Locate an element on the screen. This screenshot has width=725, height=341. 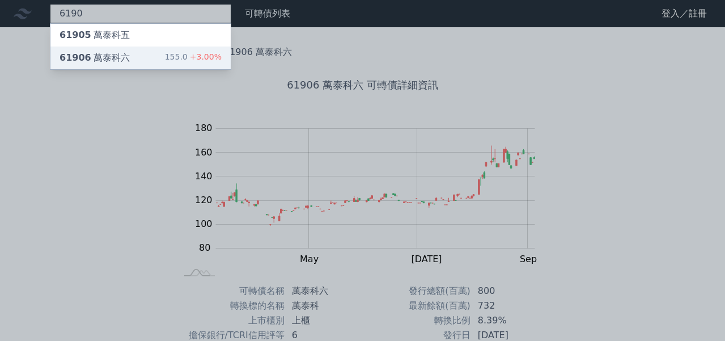
div: 155.0 is located at coordinates (193, 58).